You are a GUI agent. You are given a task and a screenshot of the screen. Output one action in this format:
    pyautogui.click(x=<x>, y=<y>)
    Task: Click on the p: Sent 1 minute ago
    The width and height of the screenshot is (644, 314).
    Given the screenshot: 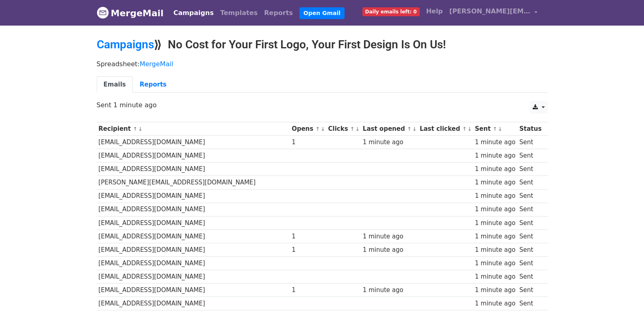 What is the action you would take?
    pyautogui.click(x=322, y=105)
    